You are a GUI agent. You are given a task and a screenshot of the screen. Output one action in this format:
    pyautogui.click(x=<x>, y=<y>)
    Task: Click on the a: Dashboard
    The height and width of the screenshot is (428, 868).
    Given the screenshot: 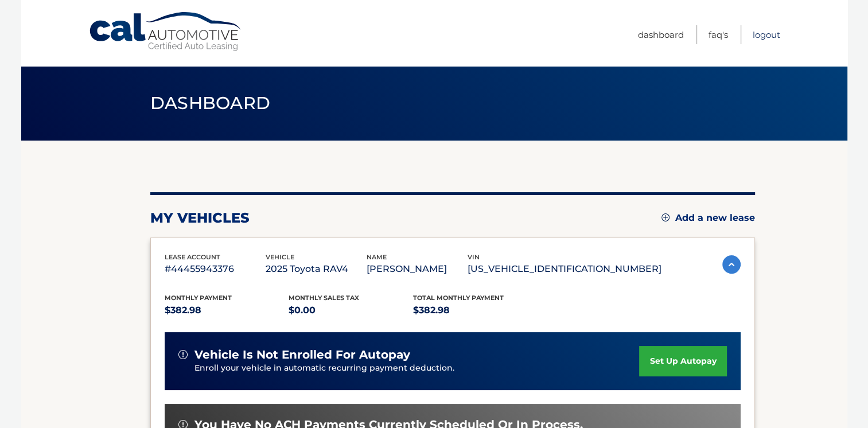 What is the action you would take?
    pyautogui.click(x=661, y=34)
    